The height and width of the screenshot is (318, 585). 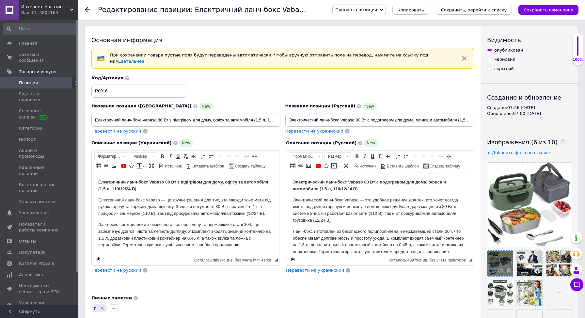 I want to click on body: Визуальный текстовый редактор, 97ADFB81-09A7-453F-B3A8-C809AC849E99, so click(x=94, y=89).